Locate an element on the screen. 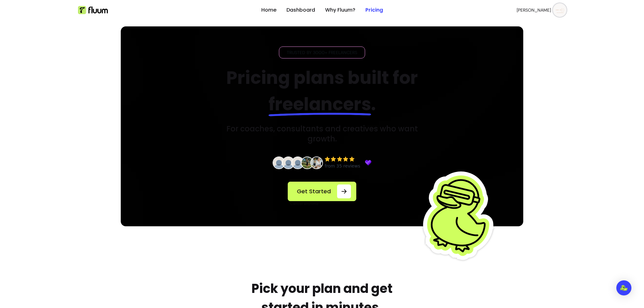  img: Fluum Logo is located at coordinates (93, 10).